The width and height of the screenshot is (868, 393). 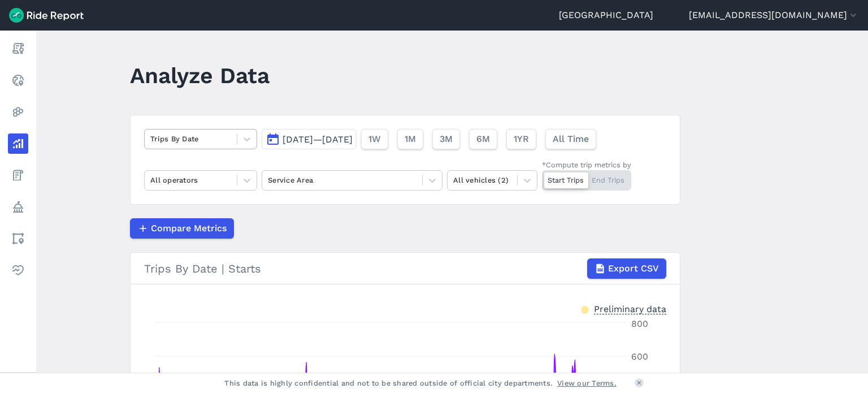 What do you see at coordinates (188, 228) in the screenshot?
I see `span: Compare Metrics` at bounding box center [188, 228].